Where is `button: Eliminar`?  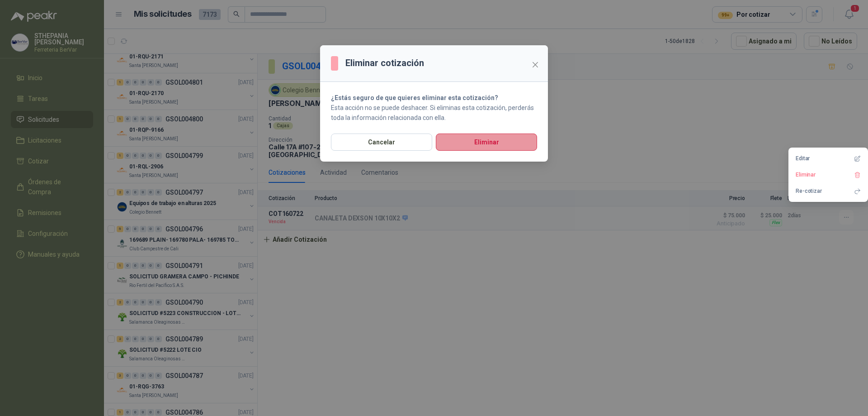
button: Eliminar is located at coordinates (486, 142).